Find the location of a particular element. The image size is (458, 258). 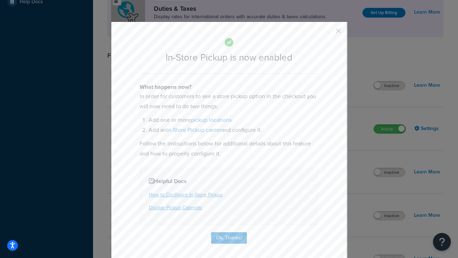

h2: In-Store Pickup is now enabled is located at coordinates (229, 57).